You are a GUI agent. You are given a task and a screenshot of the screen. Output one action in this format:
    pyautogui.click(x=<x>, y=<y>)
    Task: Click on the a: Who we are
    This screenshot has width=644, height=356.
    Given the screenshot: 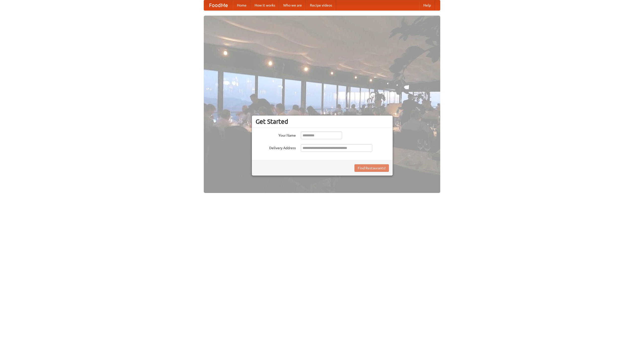 What is the action you would take?
    pyautogui.click(x=292, y=5)
    